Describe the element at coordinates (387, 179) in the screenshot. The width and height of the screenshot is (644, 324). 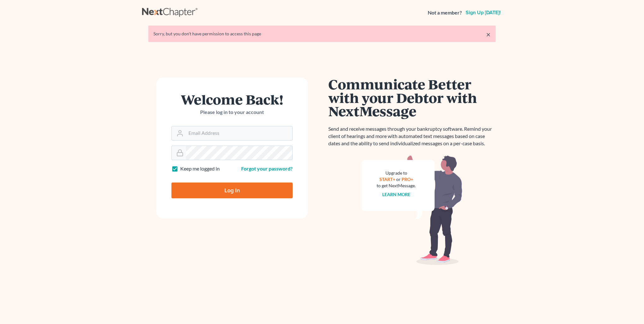
I see `a: START+` at that location.